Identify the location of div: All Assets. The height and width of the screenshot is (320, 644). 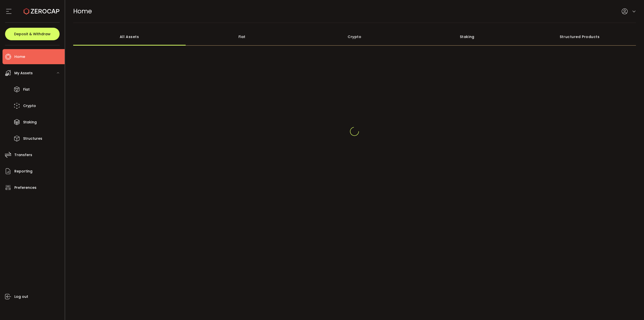
(130, 37).